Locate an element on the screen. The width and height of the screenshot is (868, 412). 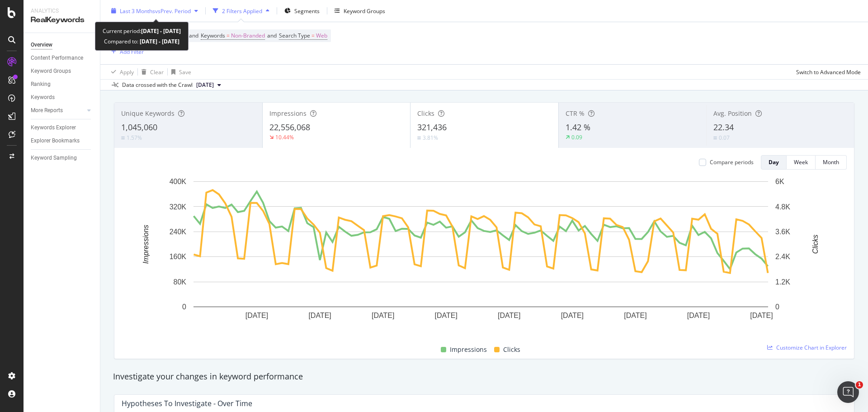
a: Content Performance is located at coordinates (62, 58).